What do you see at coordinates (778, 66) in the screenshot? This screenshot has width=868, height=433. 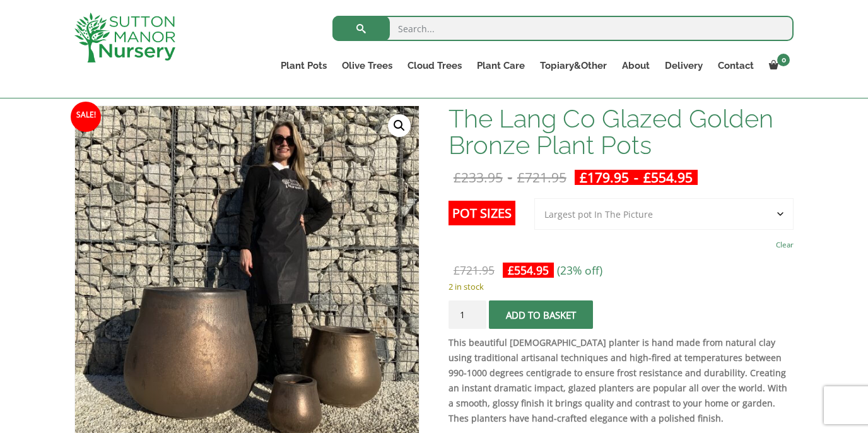 I see `a: 0` at bounding box center [778, 66].